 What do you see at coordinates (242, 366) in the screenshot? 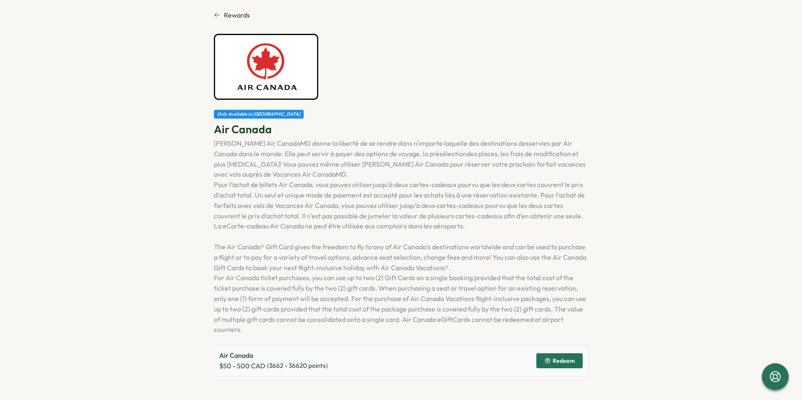
I see `span: $ 50 - 500 CAD` at bounding box center [242, 366].